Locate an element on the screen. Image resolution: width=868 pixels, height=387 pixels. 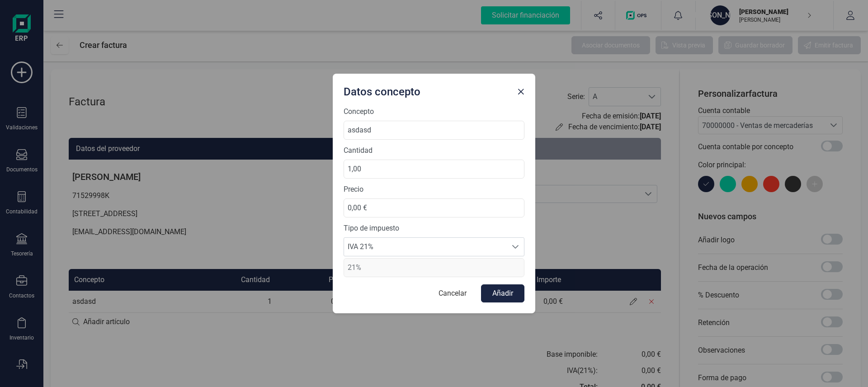
span: IVA 21% is located at coordinates (426, 246).